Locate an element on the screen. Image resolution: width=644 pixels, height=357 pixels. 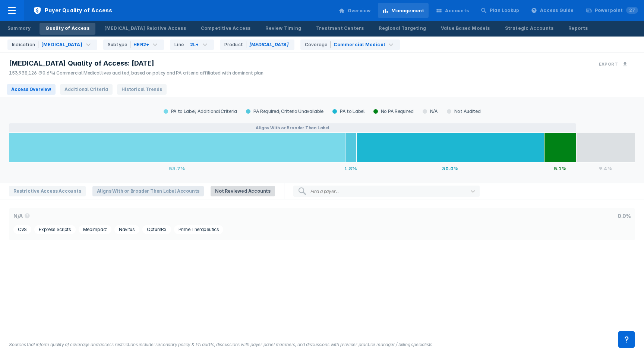
div: OptumRx is located at coordinates (157, 230).